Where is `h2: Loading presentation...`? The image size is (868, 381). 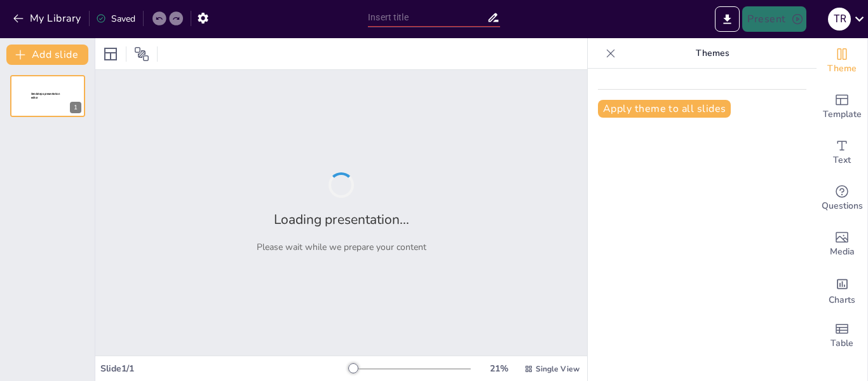
h2: Loading presentation... is located at coordinates (341, 219).